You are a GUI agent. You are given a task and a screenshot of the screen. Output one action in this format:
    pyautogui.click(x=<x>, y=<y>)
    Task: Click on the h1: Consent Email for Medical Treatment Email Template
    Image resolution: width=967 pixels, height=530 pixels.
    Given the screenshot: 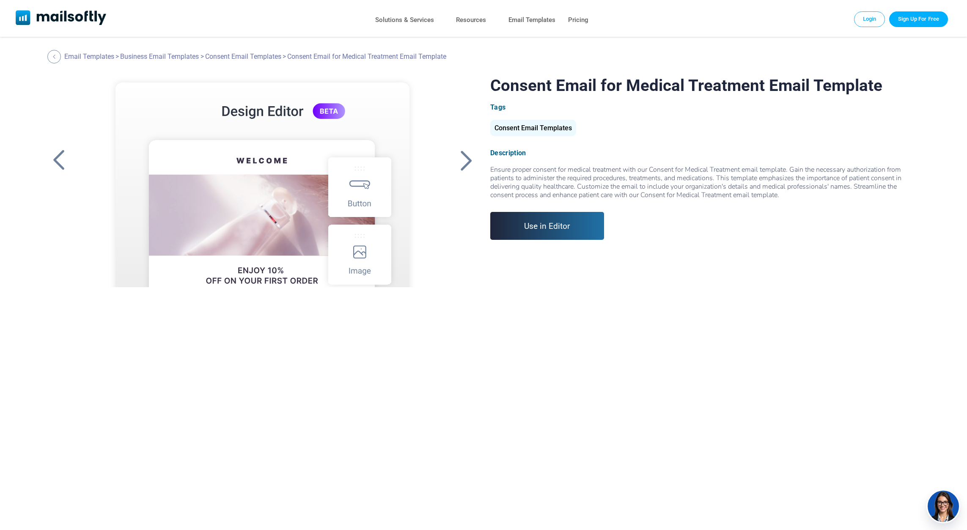 What is the action you would take?
    pyautogui.click(x=705, y=85)
    